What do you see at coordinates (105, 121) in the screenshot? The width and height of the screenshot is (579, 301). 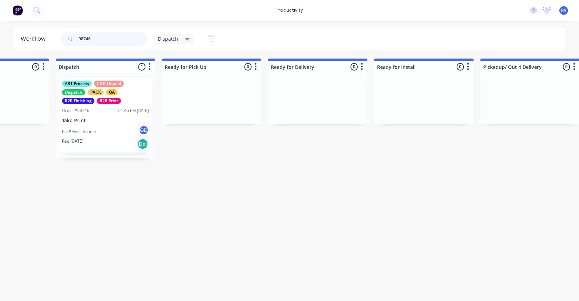 I see `p: Tako Print` at bounding box center [105, 121].